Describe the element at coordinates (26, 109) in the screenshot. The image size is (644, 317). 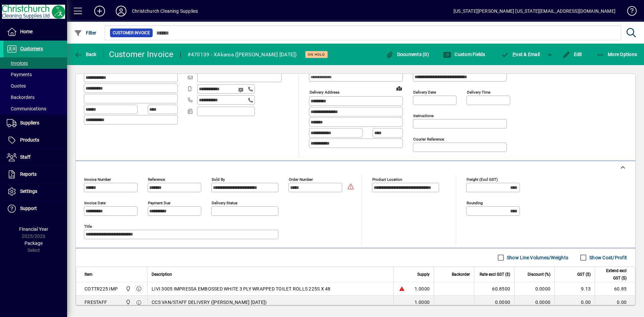
I see `span: Communications` at that location.